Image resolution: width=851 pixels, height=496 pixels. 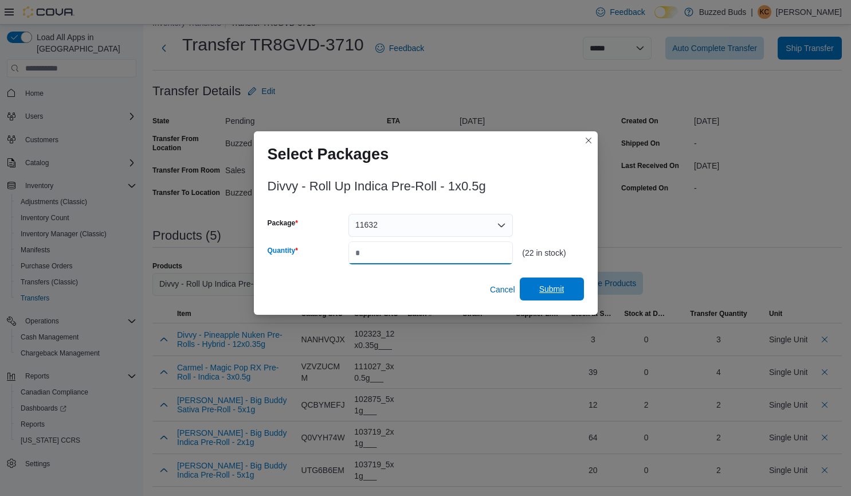 I want to click on label: Package, so click(x=282, y=223).